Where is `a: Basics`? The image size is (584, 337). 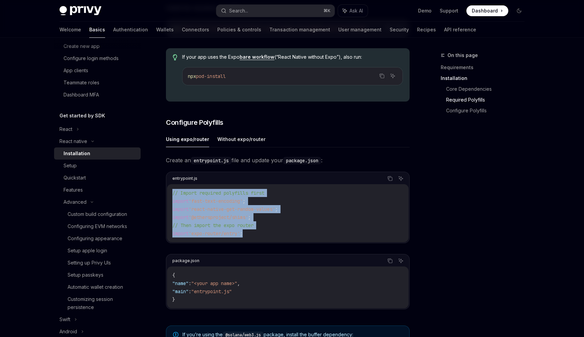
a: Basics is located at coordinates (97, 30).